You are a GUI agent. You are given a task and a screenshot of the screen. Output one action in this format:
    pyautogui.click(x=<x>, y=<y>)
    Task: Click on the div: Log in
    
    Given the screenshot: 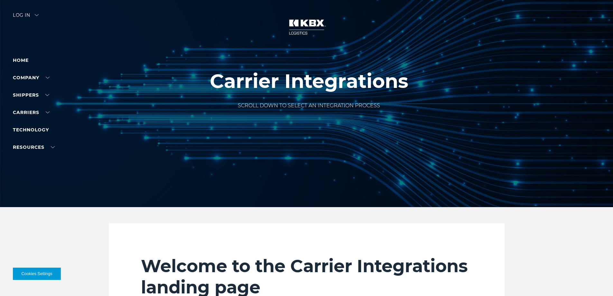 What is the action you would take?
    pyautogui.click(x=26, y=17)
    